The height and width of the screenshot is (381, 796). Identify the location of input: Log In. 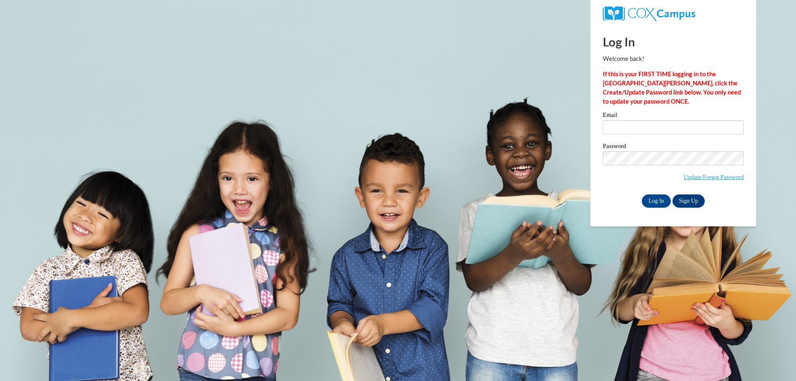
(657, 201).